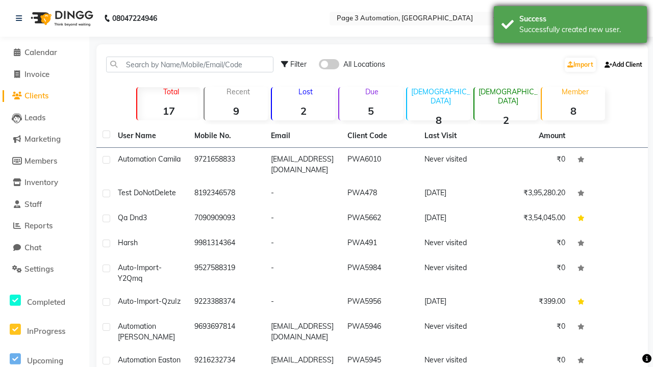 This screenshot has height=367, width=653. I want to click on span: Automation Camila, so click(149, 159).